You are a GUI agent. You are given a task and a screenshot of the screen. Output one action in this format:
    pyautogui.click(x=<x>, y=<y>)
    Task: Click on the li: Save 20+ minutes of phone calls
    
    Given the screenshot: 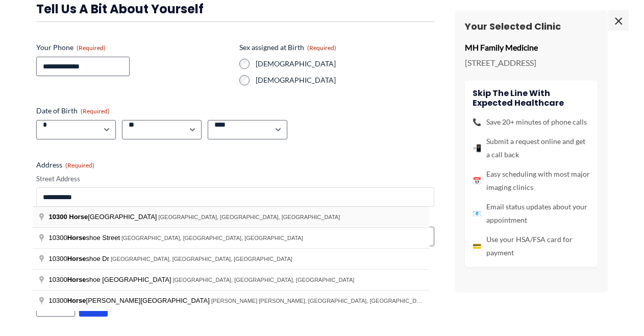 What is the action you would take?
    pyautogui.click(x=531, y=122)
    